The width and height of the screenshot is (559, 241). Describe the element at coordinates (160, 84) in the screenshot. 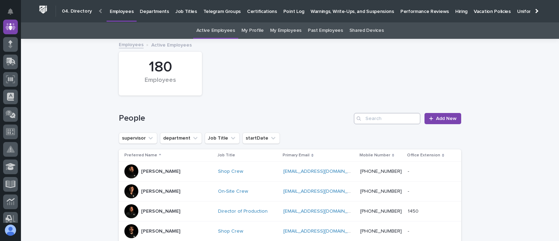

I see `div: Employees` at that location.